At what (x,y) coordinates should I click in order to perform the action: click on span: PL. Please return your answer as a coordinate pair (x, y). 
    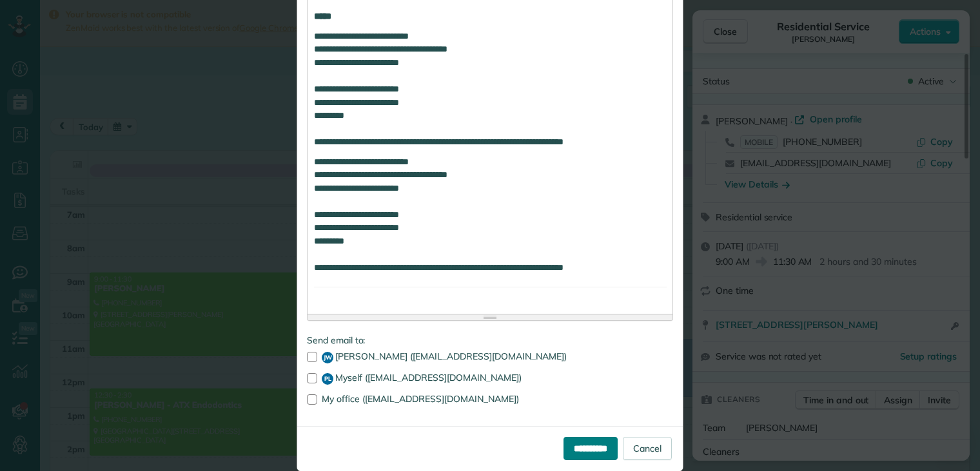
    Looking at the image, I should click on (327, 379).